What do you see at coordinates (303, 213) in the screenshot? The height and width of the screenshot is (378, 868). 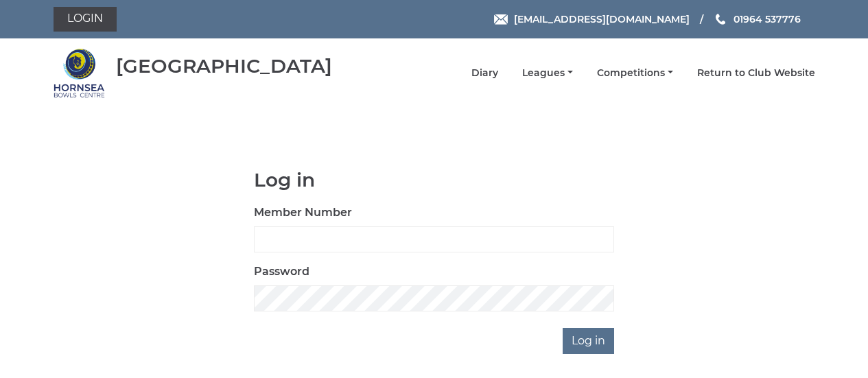 I see `label: Member Number` at bounding box center [303, 213].